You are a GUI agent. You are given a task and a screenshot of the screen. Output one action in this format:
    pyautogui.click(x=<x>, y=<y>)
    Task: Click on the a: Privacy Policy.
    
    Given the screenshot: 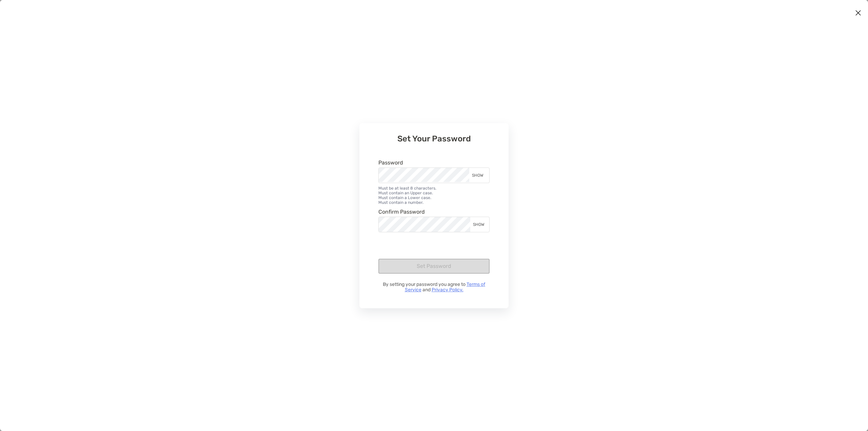 What is the action you would take?
    pyautogui.click(x=447, y=290)
    